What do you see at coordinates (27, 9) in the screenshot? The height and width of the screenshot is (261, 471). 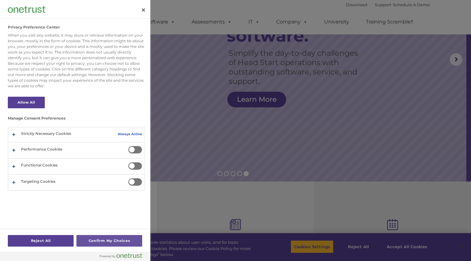 I see `div: Company Logo` at bounding box center [27, 9].